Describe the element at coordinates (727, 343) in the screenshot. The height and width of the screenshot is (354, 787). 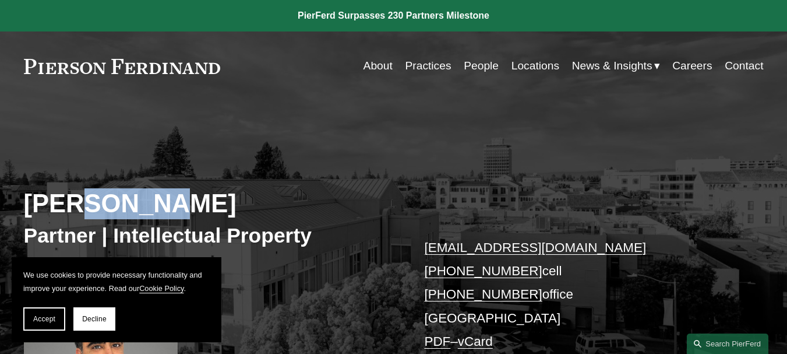
I see `a: Search this site` at that location.